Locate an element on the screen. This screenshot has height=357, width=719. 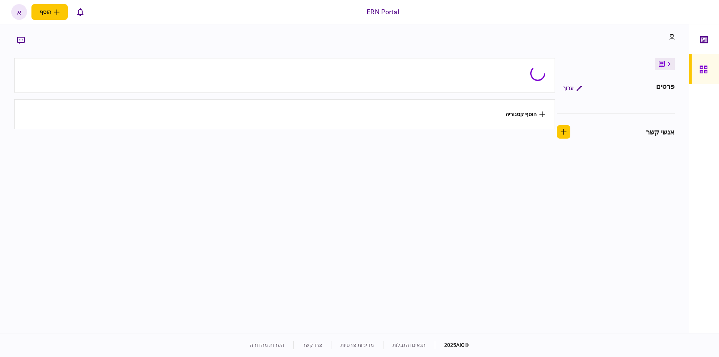
button: הוסף קטגוריה is located at coordinates (525, 114).